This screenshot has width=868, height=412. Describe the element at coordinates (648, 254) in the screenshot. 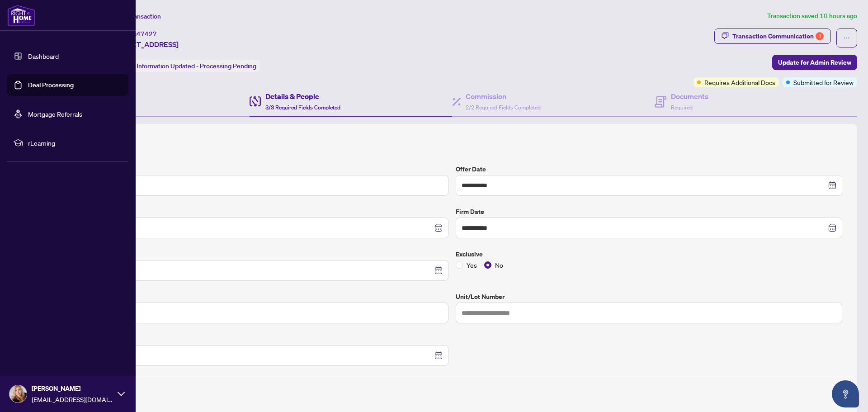

I see `label: Exclusive` at that location.